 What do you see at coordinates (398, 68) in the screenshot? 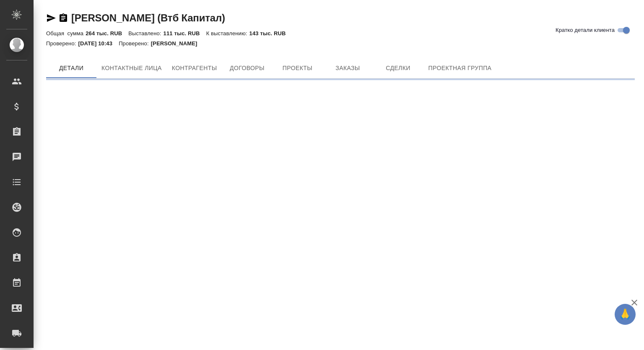
I see `span: Сделки` at bounding box center [398, 68].